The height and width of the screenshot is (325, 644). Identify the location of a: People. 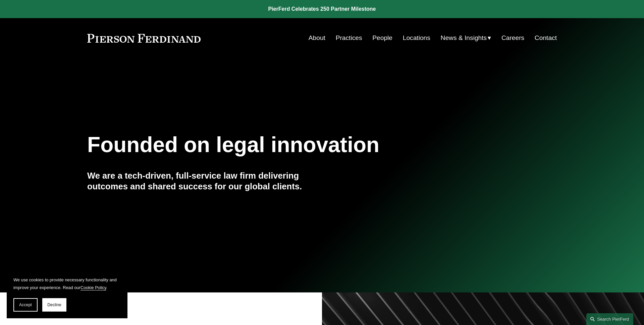
(383, 38).